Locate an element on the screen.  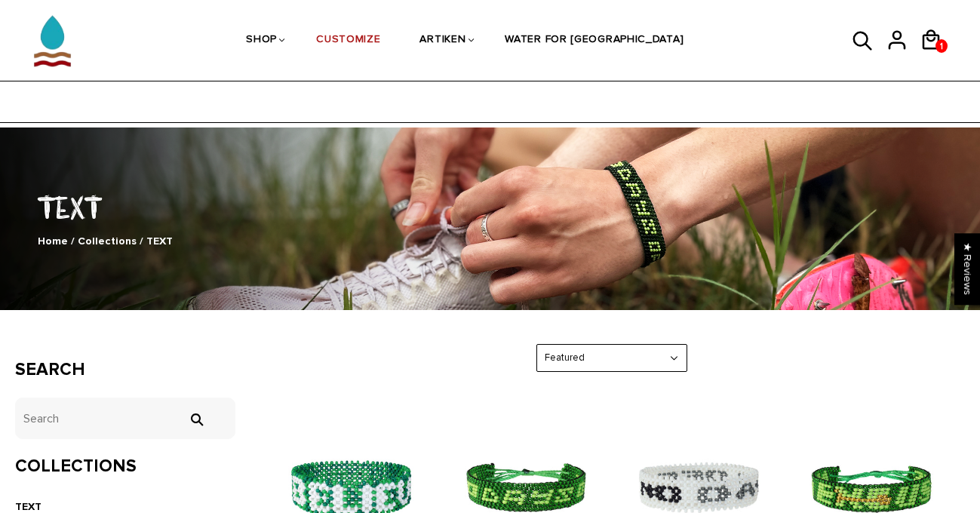
a: 1 is located at coordinates (942, 46).